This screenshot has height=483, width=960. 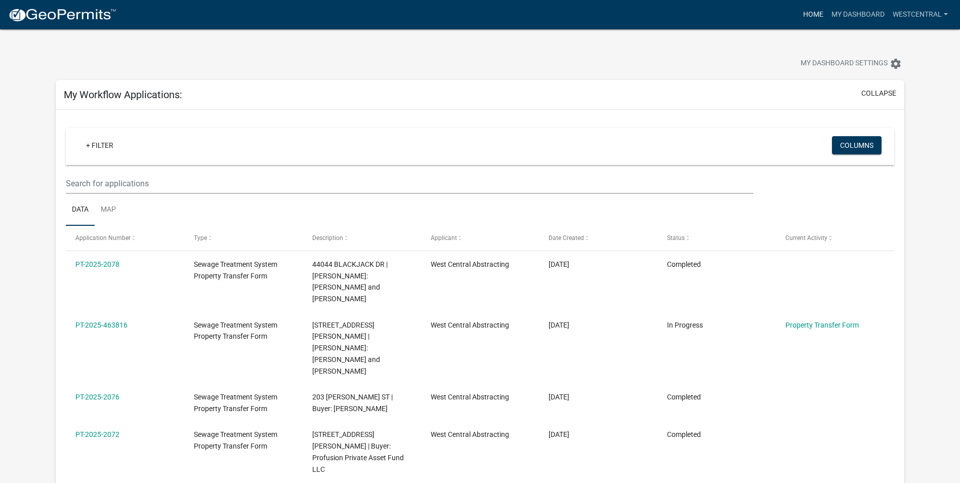 What do you see at coordinates (327, 238) in the screenshot?
I see `span: Description` at bounding box center [327, 238].